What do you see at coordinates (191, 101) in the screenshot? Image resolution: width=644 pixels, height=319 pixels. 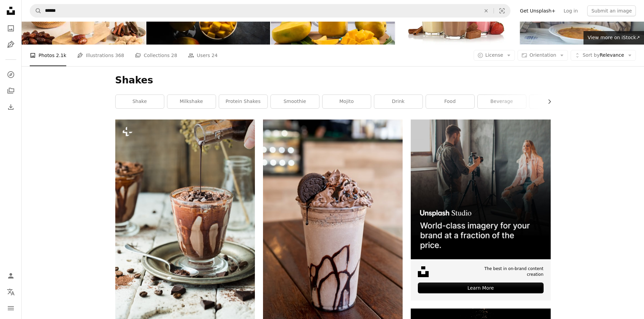 I see `a: milkshake` at bounding box center [191, 101].